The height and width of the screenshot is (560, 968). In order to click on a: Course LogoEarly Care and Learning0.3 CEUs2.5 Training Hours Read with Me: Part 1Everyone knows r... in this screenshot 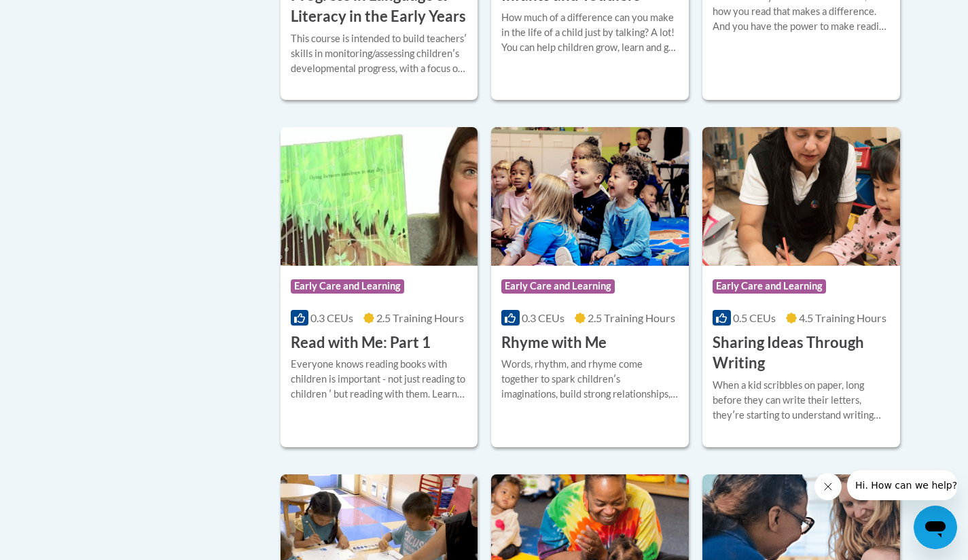, I will do `click(379, 287)`.